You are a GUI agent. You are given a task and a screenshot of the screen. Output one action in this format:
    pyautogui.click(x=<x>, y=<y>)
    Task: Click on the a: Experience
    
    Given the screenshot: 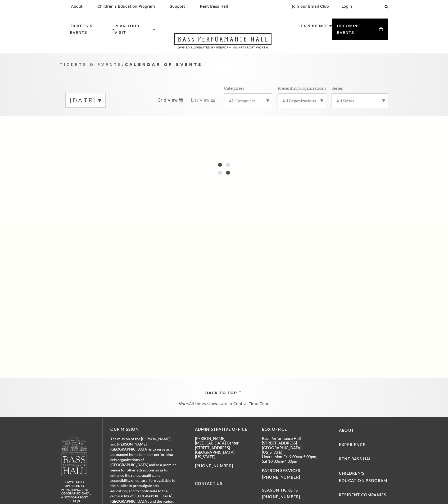 What is the action you would take?
    pyautogui.click(x=352, y=444)
    